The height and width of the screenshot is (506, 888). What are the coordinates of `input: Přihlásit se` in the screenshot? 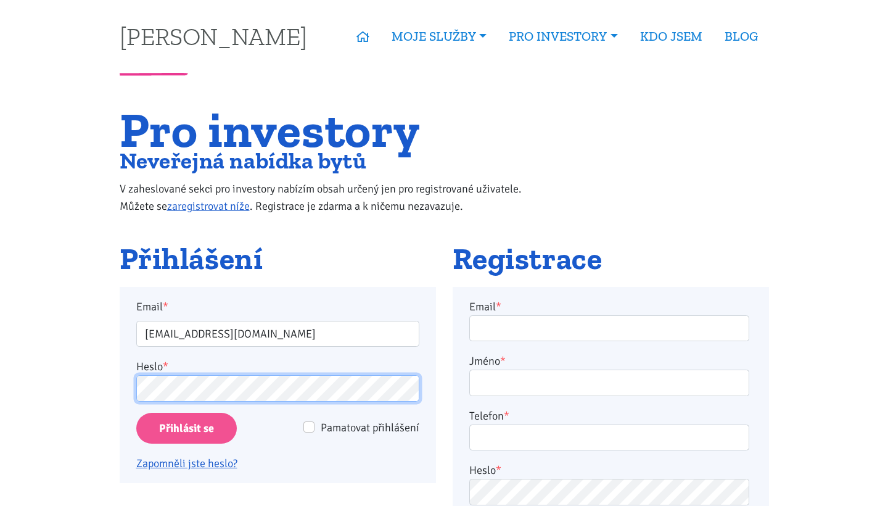 It's located at (186, 428).